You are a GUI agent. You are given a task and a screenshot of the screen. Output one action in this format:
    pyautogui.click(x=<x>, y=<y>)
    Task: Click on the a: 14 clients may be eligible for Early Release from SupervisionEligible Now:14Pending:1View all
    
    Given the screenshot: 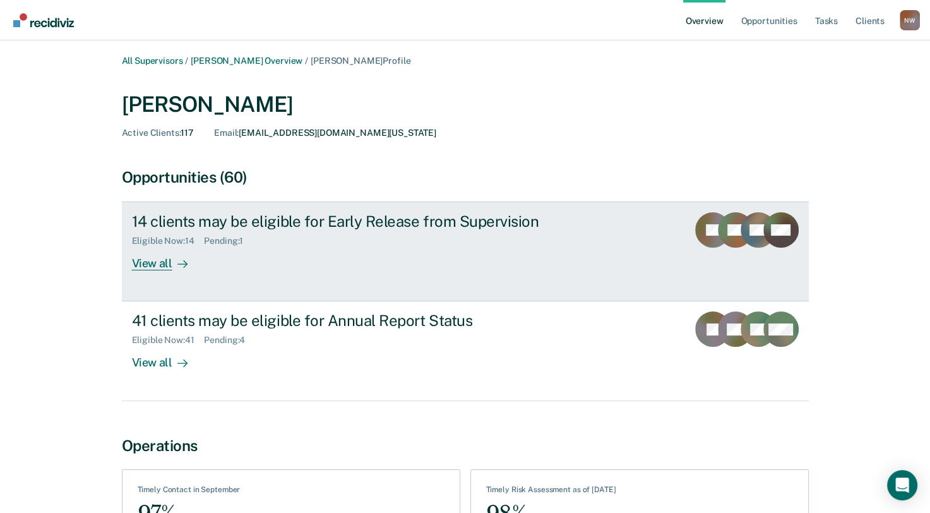 What is the action you would take?
    pyautogui.click(x=465, y=251)
    